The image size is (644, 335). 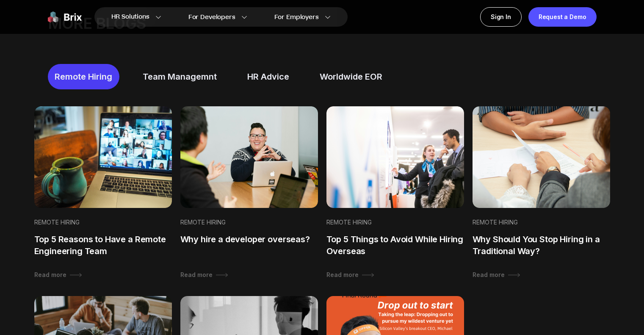 I want to click on span: For Employers, so click(x=296, y=17).